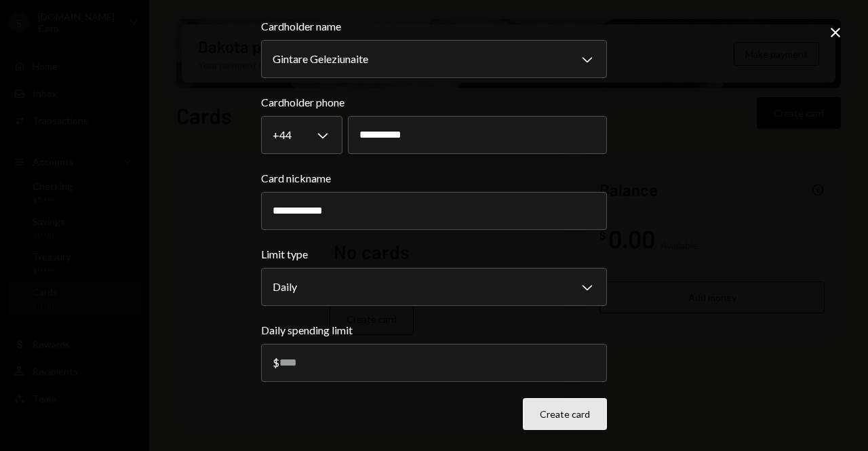 The height and width of the screenshot is (451, 868). Describe the element at coordinates (434, 179) in the screenshot. I see `label: Card nickname` at that location.